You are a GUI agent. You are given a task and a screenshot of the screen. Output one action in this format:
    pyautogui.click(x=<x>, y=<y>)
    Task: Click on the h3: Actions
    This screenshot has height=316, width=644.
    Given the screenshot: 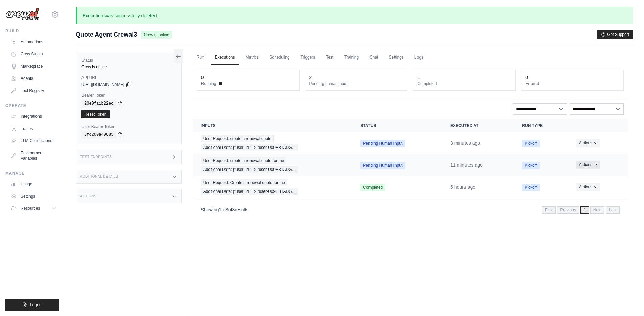 What is the action you would take?
    pyautogui.click(x=89, y=196)
    